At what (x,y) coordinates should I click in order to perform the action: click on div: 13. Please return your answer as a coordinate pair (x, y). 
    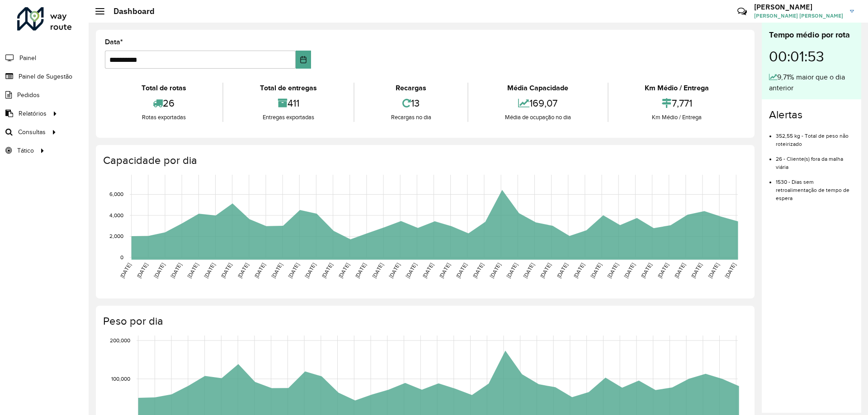
    Looking at the image, I should click on (411, 103).